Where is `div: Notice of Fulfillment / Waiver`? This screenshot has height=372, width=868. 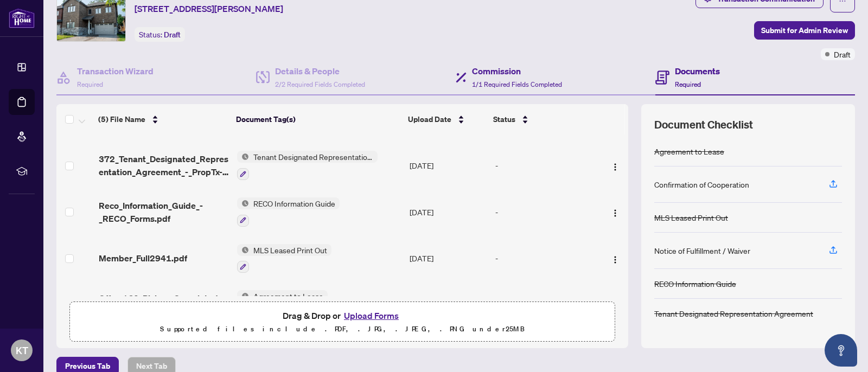
div: Notice of Fulfillment / Waiver is located at coordinates (702, 251).